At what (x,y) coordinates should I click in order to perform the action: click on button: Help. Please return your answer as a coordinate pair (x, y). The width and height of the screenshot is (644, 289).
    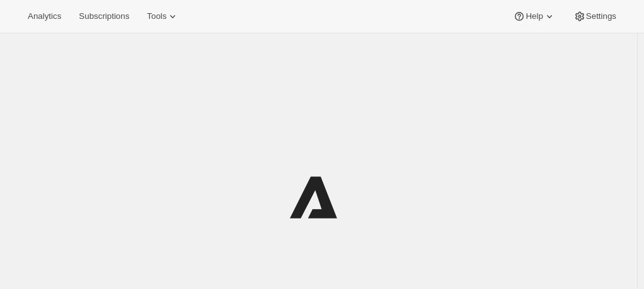
    Looking at the image, I should click on (534, 16).